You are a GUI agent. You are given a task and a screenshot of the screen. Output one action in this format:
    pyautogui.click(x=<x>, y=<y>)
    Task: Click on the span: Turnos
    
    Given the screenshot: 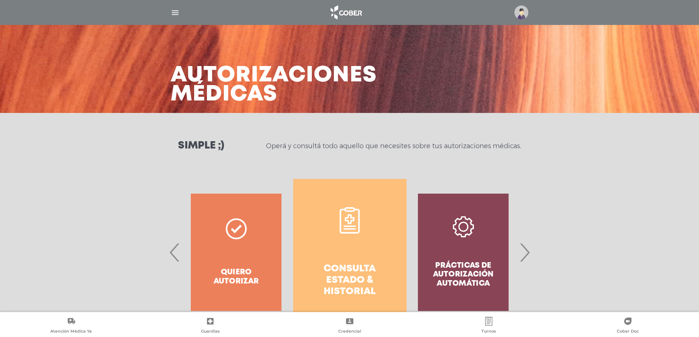 What is the action you would take?
    pyautogui.click(x=489, y=332)
    